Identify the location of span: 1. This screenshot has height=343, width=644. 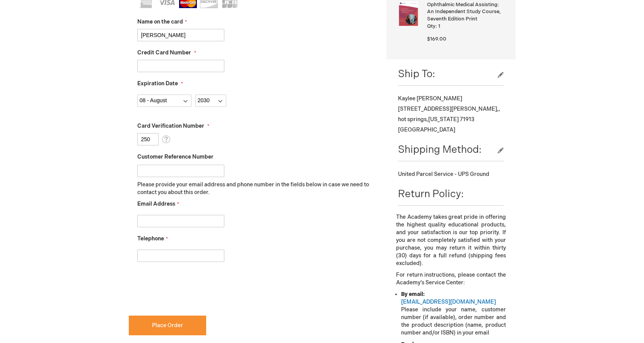
(439, 26).